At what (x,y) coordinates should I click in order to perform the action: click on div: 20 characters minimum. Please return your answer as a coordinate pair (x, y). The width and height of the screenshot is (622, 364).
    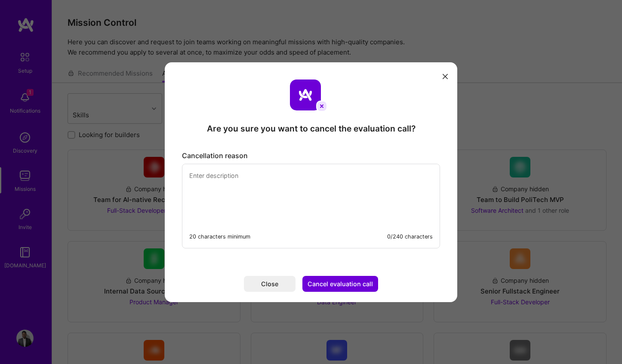
    Looking at the image, I should click on (220, 237).